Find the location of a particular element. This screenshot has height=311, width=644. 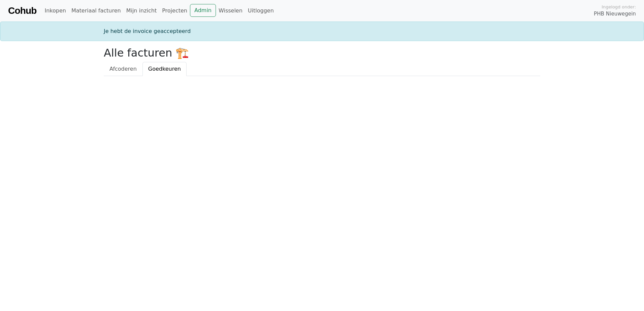

a: Admin is located at coordinates (203, 11).